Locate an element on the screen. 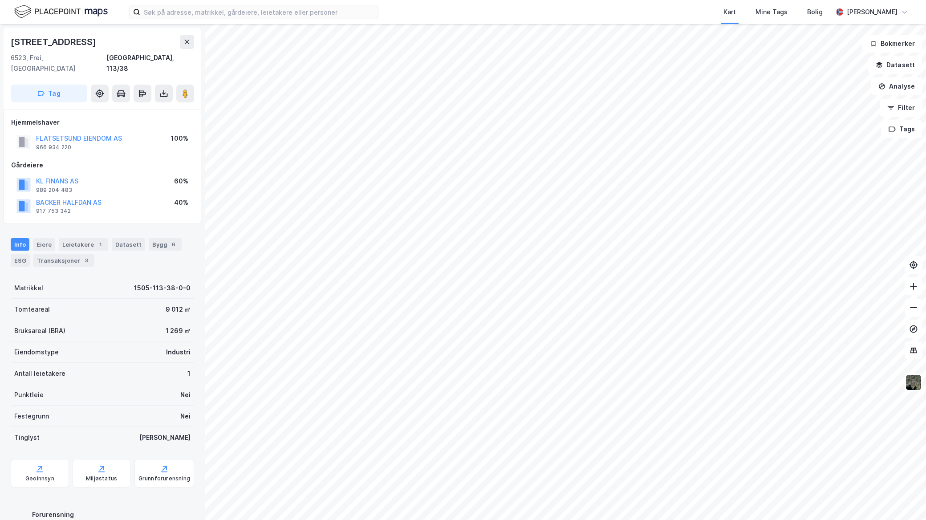 The width and height of the screenshot is (926, 520). div: Punktleie is located at coordinates (29, 395).